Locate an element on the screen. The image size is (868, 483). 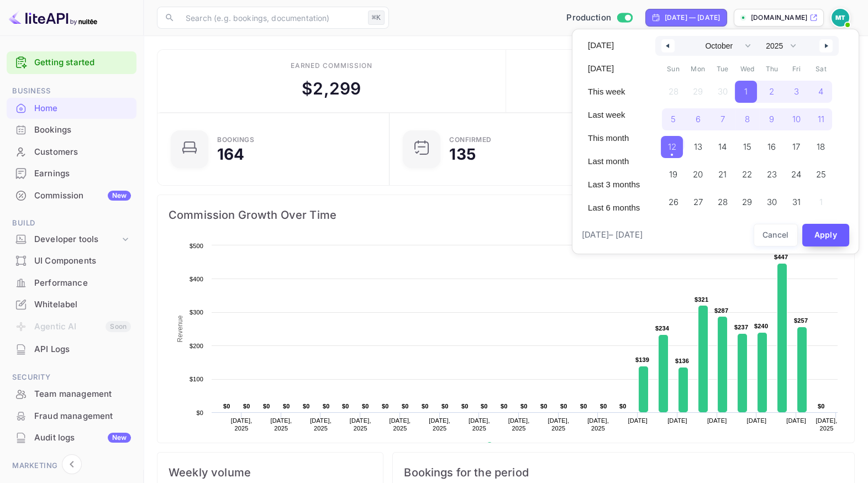
span: 30 is located at coordinates (772, 202).